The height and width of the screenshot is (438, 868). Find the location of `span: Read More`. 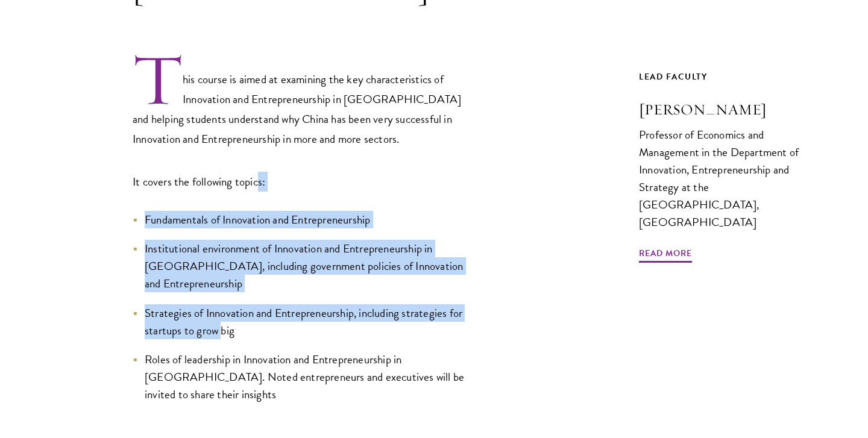

span: Read More is located at coordinates (665, 255).